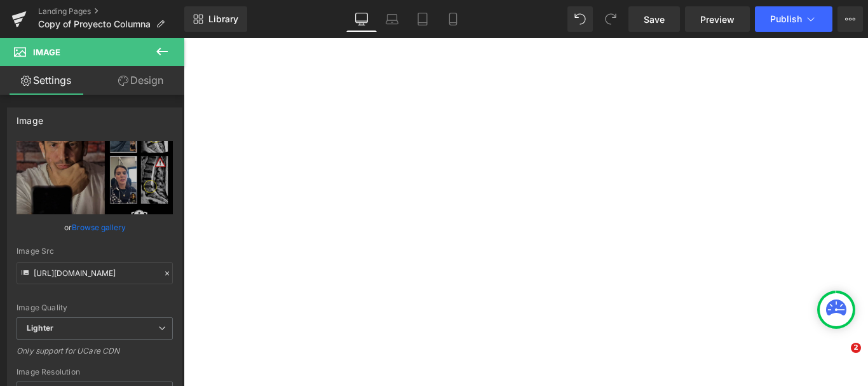  What do you see at coordinates (223, 19) in the screenshot?
I see `span: Library` at bounding box center [223, 19].